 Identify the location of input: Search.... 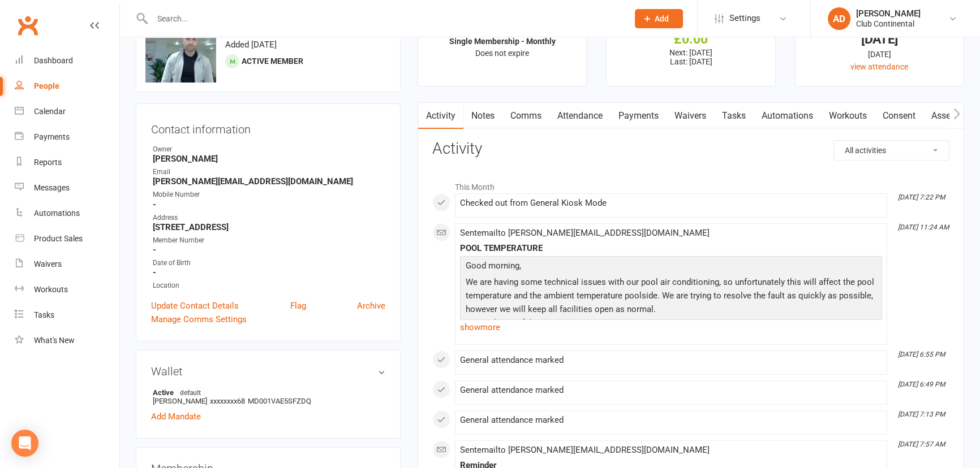
(384, 19).